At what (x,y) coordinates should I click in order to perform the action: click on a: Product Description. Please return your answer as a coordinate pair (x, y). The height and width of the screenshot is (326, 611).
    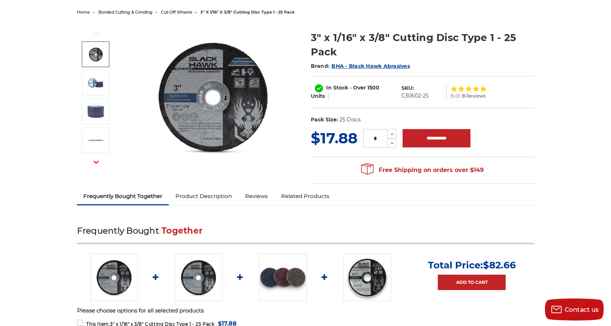
    Looking at the image, I should click on (204, 196).